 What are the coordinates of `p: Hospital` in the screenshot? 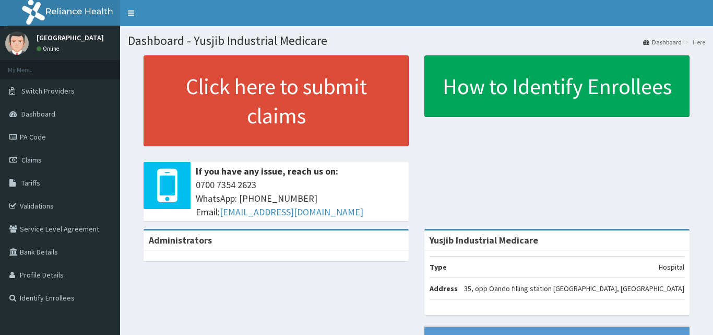 It's located at (671, 267).